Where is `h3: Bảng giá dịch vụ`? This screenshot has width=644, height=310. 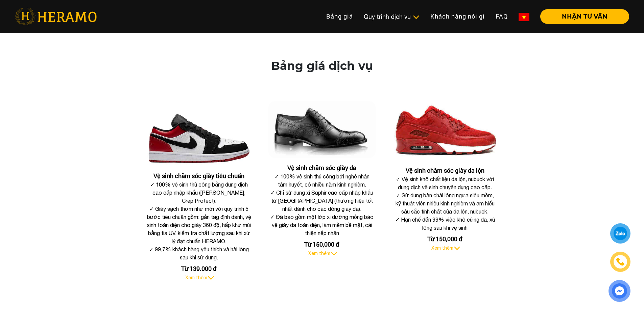
h3: Bảng giá dịch vụ is located at coordinates (322, 65).